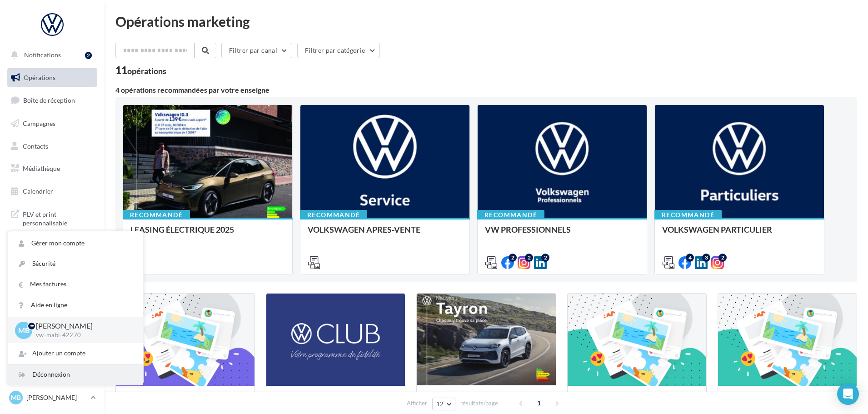  What do you see at coordinates (58, 217) in the screenshot?
I see `span: PLV et print personnalisable` at bounding box center [58, 217].